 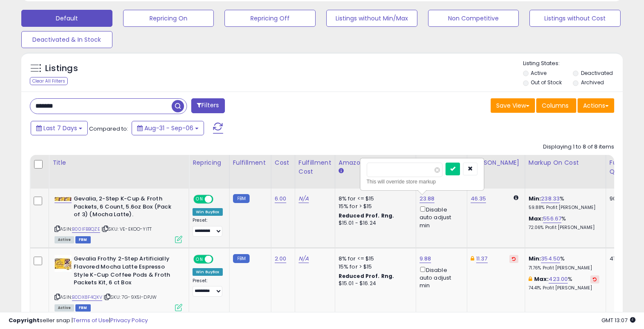 I want to click on label: Deactivated, so click(x=596, y=73).